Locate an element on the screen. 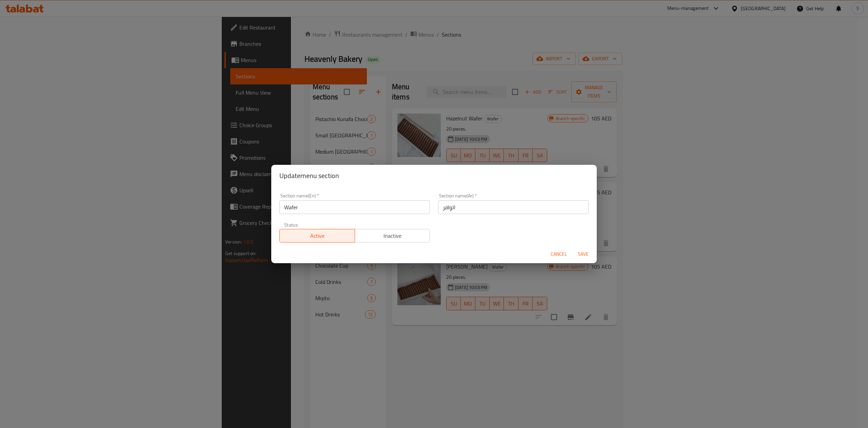 This screenshot has width=868, height=428. input: Please enter section name(ar) is located at coordinates (513, 207).